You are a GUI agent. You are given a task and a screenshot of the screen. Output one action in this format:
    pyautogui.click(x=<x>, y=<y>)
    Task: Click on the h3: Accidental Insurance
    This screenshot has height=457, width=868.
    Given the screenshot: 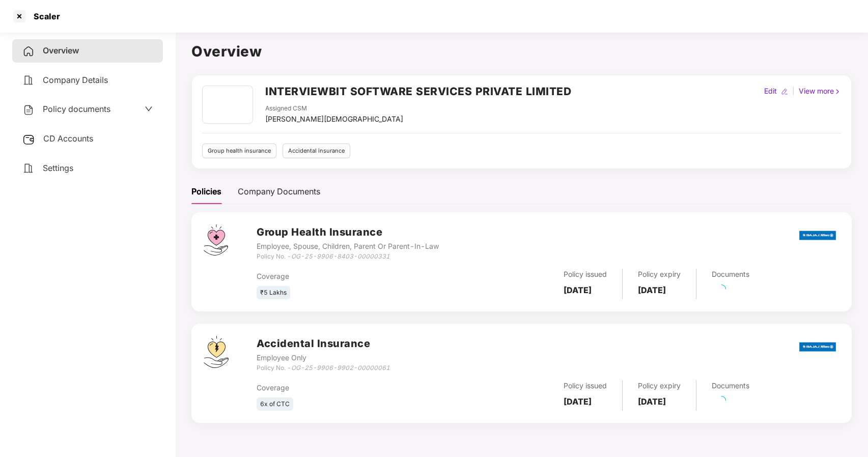 What is the action you would take?
    pyautogui.click(x=324, y=344)
    